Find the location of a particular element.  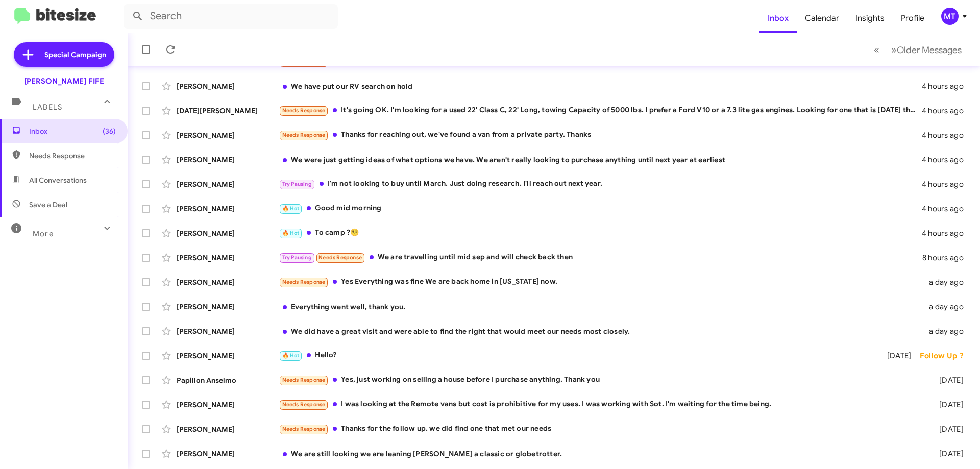

div: Follow Up ? is located at coordinates (945, 355).